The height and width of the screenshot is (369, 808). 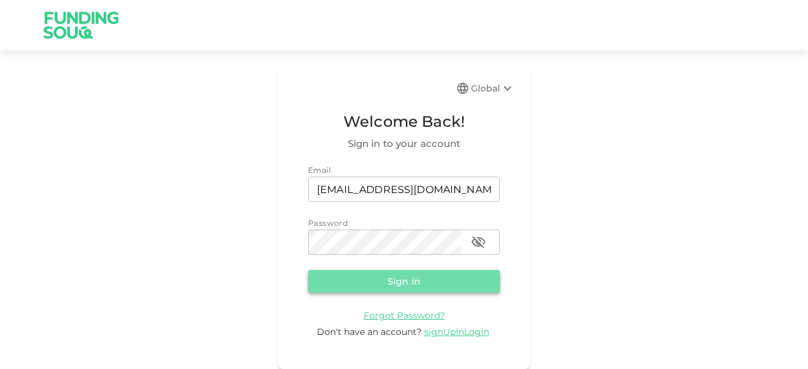 I want to click on span: Forgot Password?, so click(x=404, y=316).